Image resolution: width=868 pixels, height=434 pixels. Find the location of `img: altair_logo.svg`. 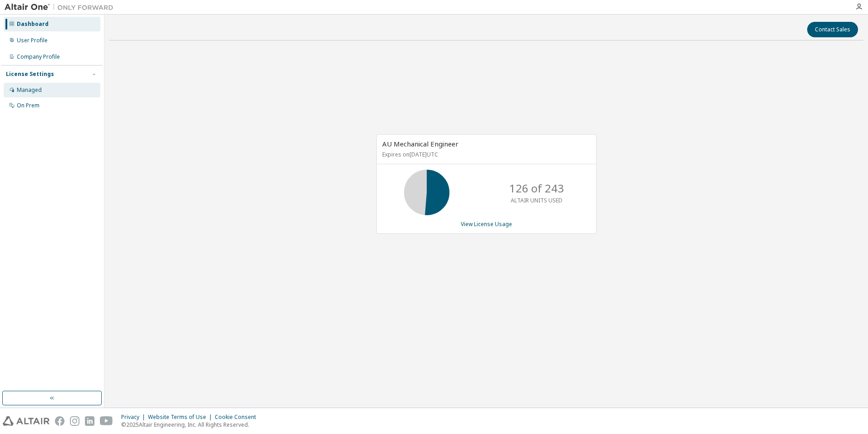

img: altair_logo.svg is located at coordinates (26, 420).